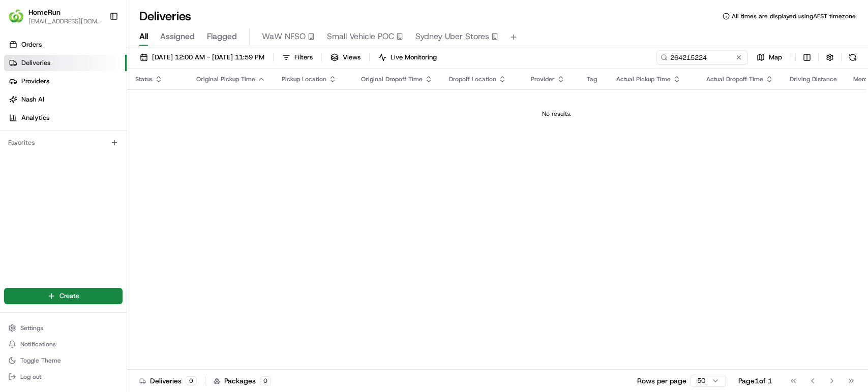  Describe the element at coordinates (36, 63) in the screenshot. I see `span: Deliveries` at that location.